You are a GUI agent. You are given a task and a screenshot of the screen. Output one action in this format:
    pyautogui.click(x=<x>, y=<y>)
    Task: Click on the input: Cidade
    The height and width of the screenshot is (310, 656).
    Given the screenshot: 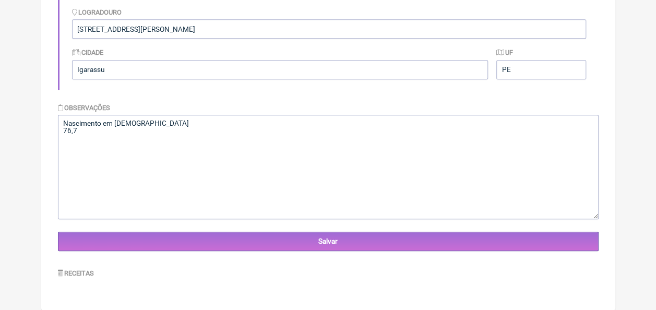 What is the action you would take?
    pyautogui.click(x=280, y=69)
    